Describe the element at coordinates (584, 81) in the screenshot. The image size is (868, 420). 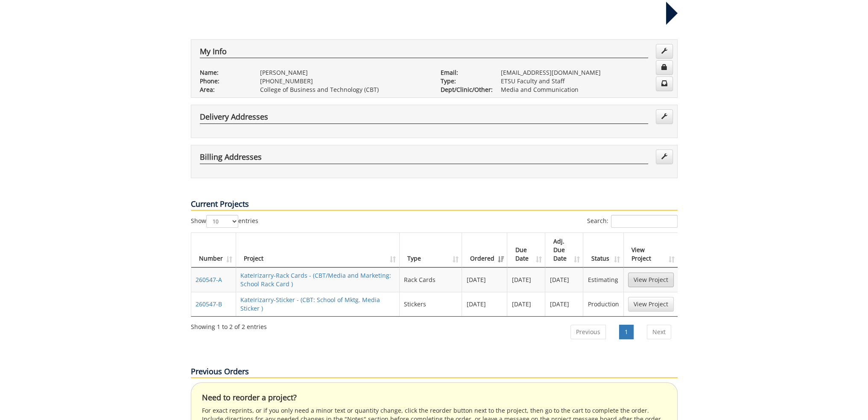
I see `p: ETSU Faculty and Staff` at that location.